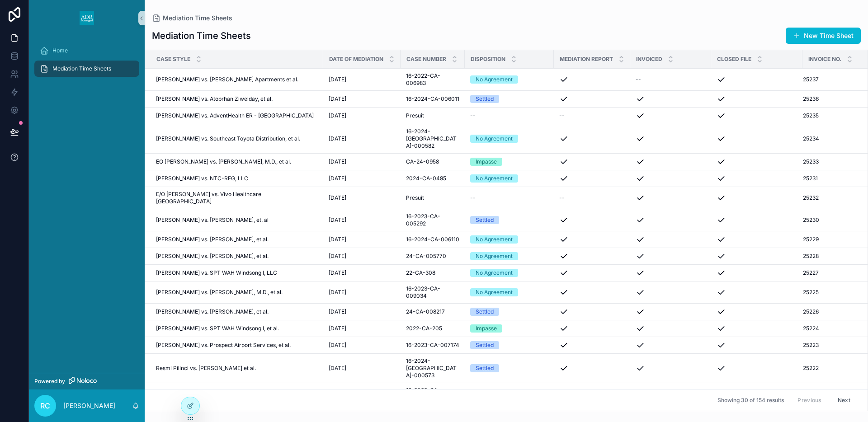 The width and height of the screenshot is (868, 422). What do you see at coordinates (87, 381) in the screenshot?
I see `a: Powered by` at bounding box center [87, 381].